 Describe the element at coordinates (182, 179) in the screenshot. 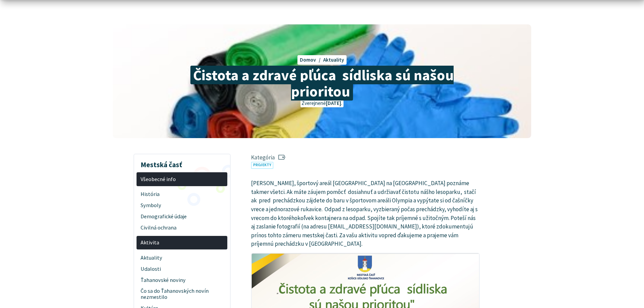

I see `a: Všeobecné info` at that location.